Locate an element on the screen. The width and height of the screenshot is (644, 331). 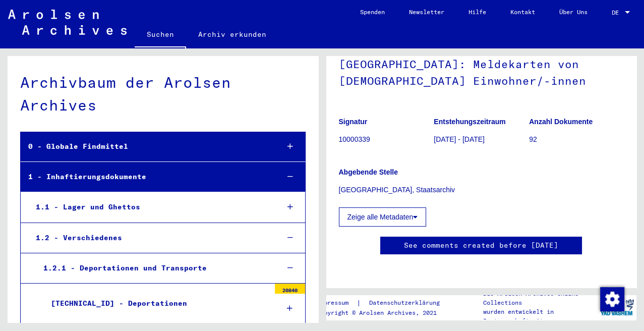
a: Impressum is located at coordinates (336, 303).